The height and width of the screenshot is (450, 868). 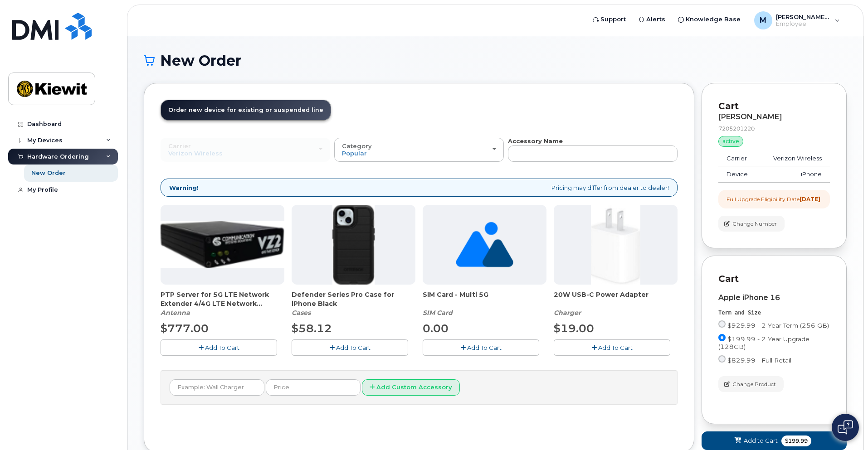 I want to click on input: Price, so click(x=313, y=388).